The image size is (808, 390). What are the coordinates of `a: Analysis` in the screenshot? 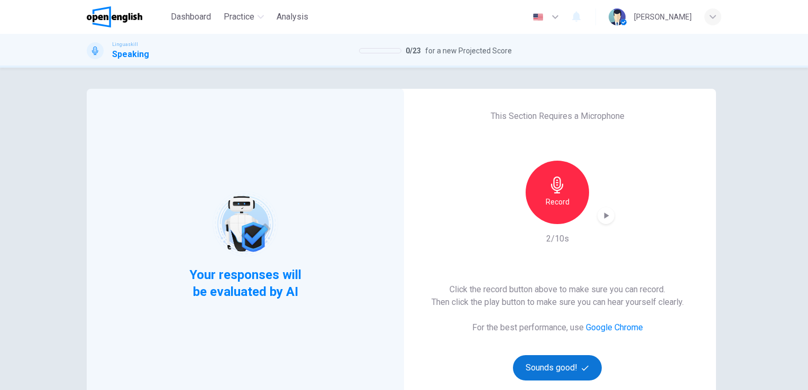 It's located at (293, 17).